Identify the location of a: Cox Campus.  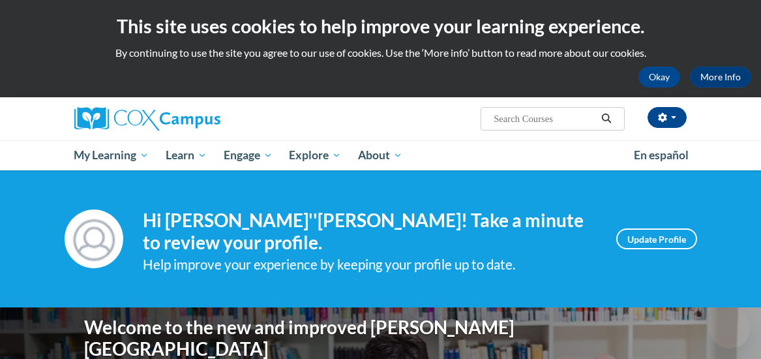
(170, 119).